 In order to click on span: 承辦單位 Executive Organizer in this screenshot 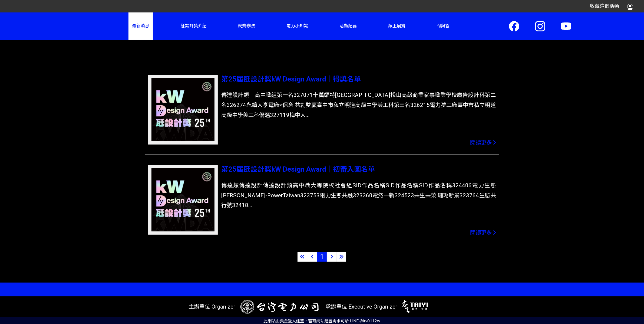, I will do `click(361, 307)`.